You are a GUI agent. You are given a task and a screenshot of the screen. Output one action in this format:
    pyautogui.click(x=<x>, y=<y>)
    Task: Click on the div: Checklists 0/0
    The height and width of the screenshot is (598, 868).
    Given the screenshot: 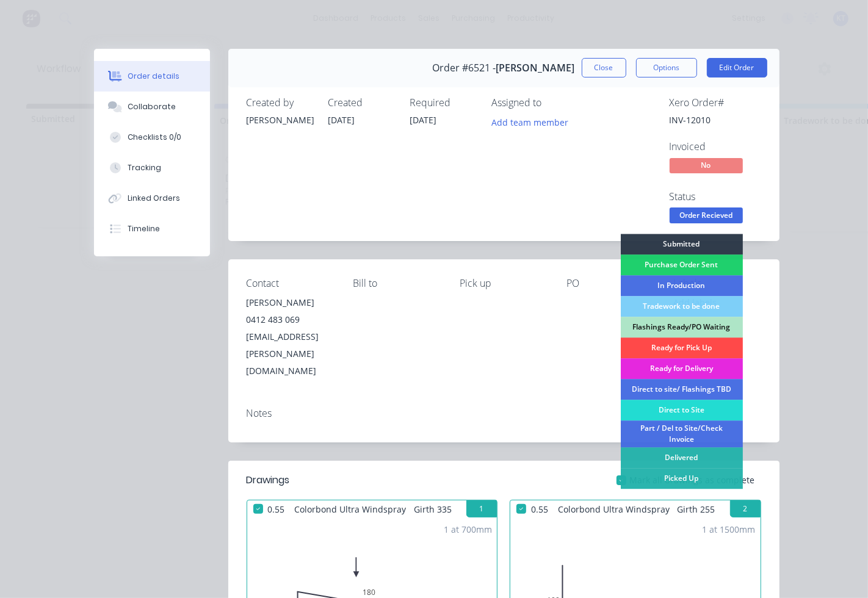 What is the action you would take?
    pyautogui.click(x=155, y=137)
    